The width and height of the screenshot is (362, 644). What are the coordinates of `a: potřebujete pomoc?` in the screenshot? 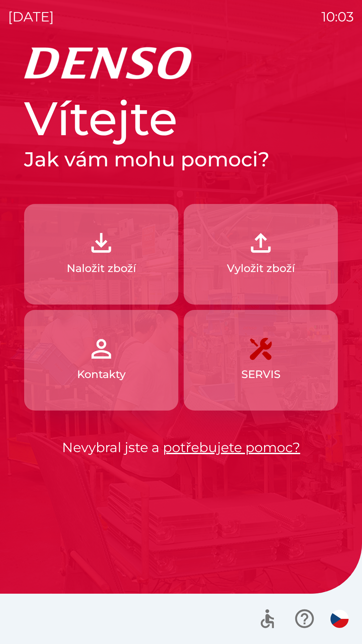 It's located at (232, 447).